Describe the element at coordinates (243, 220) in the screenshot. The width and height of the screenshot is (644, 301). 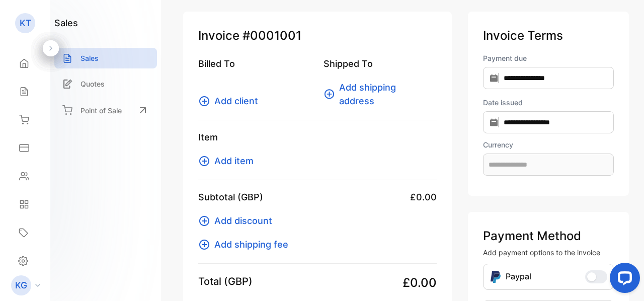
I see `span: Add discount` at that location.